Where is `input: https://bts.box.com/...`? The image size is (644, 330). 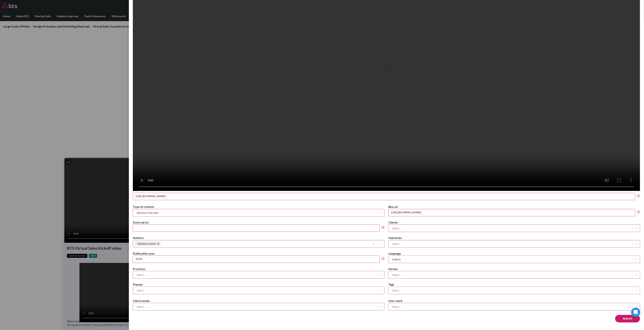 input: https://bts.box.com/... is located at coordinates (512, 213).